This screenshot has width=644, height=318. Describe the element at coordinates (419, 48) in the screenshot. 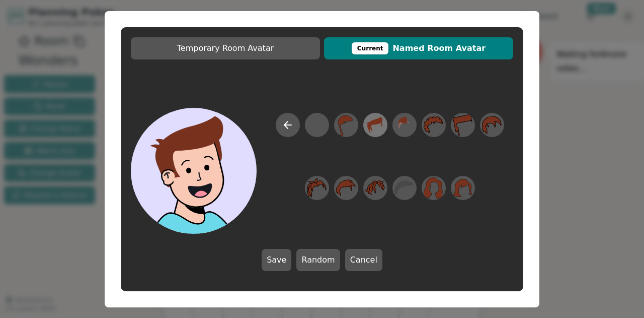

I see `span: Named Room Avatar` at that location.